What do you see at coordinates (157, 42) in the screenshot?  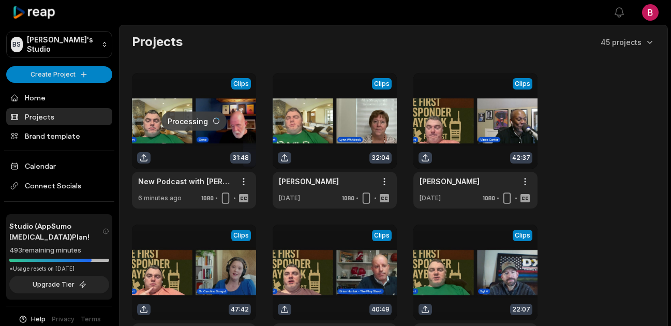 I see `h2: Projects` at bounding box center [157, 42].